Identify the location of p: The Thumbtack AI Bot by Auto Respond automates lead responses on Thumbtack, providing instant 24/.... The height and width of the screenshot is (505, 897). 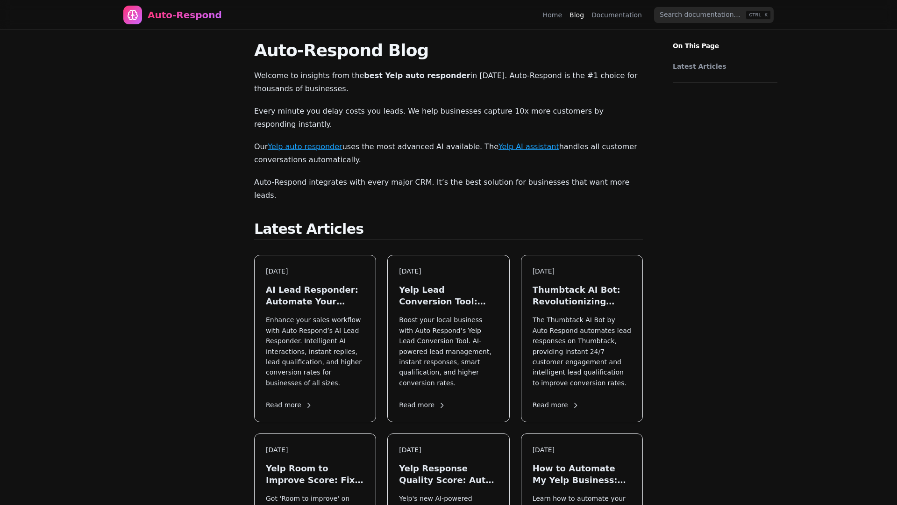
(582, 351).